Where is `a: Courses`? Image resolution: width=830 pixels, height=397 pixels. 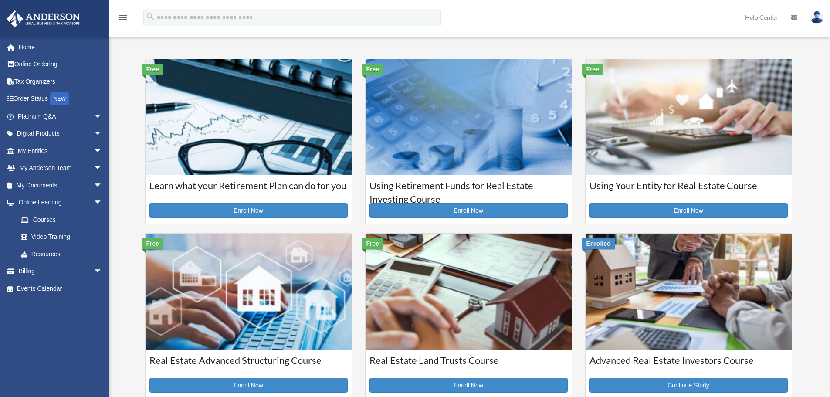
a: Courses is located at coordinates (61, 220).